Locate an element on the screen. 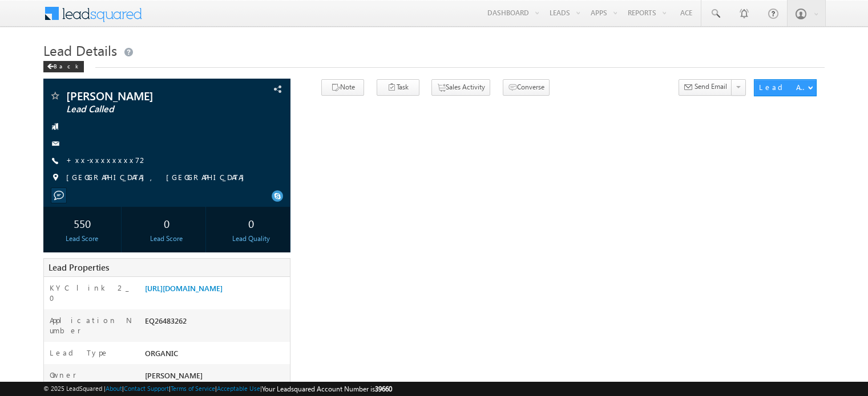  span: Send Email is located at coordinates (711, 86).